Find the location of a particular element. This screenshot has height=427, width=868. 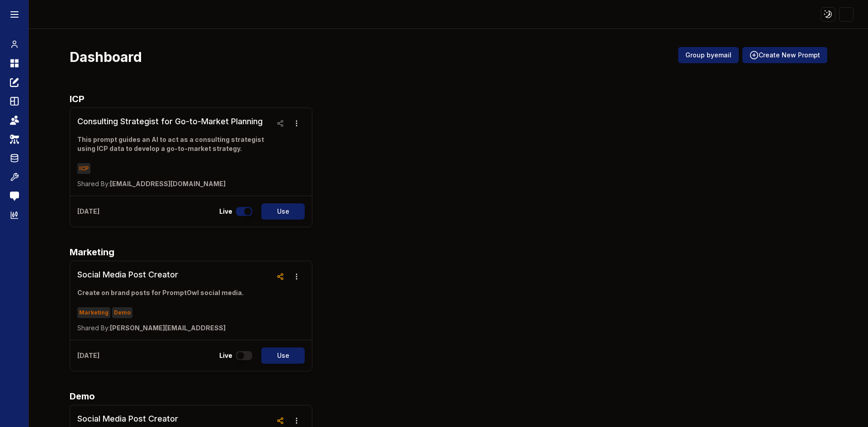

button: Group byemail is located at coordinates (708, 55).